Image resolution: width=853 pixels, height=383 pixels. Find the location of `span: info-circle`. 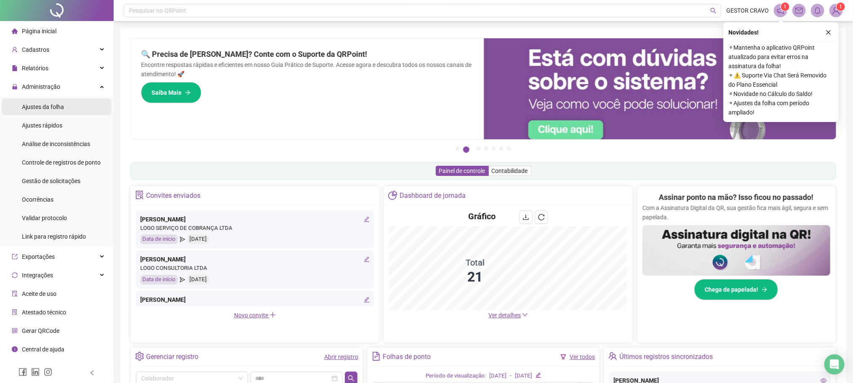

span: info-circle is located at coordinates (15, 349).